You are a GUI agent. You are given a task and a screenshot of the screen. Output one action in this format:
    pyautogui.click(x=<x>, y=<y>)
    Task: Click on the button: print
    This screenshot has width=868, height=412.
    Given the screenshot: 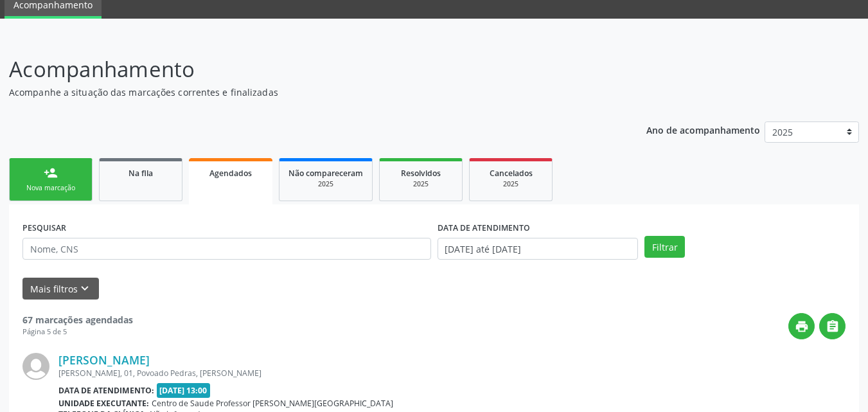 What is the action you would take?
    pyautogui.click(x=801, y=326)
    